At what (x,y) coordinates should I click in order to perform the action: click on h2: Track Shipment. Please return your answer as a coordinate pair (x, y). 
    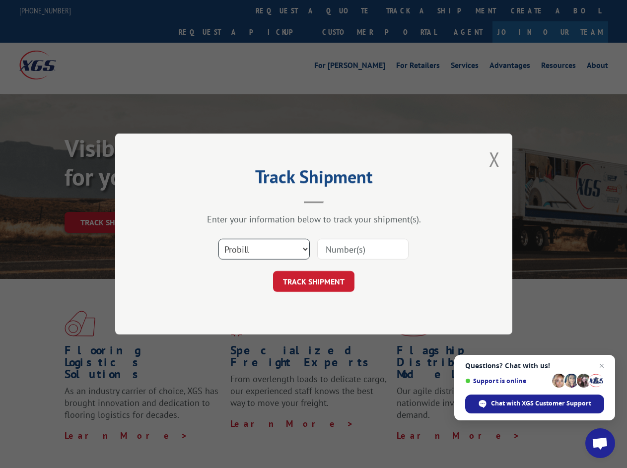
    Looking at the image, I should click on (314, 179).